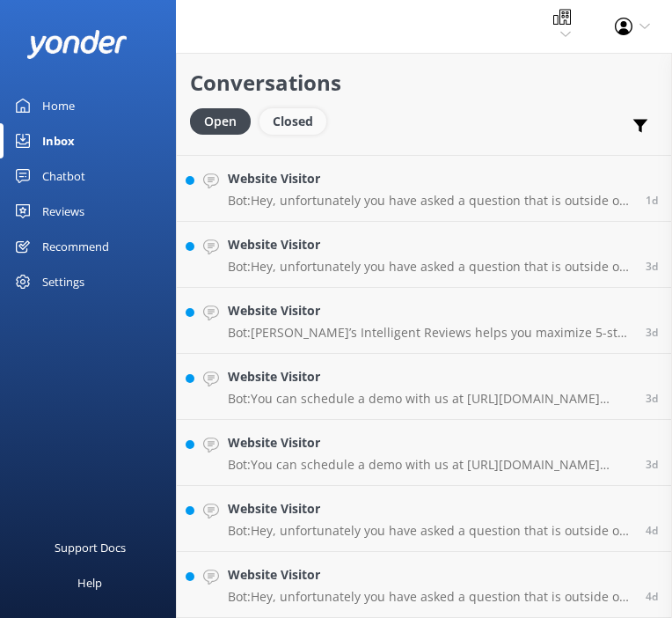 This screenshot has width=672, height=618. Describe the element at coordinates (651, 332) in the screenshot. I see `span: Oct 11 2025 07:02pm (UTC +13:00) Pacific/Auckland` at that location.